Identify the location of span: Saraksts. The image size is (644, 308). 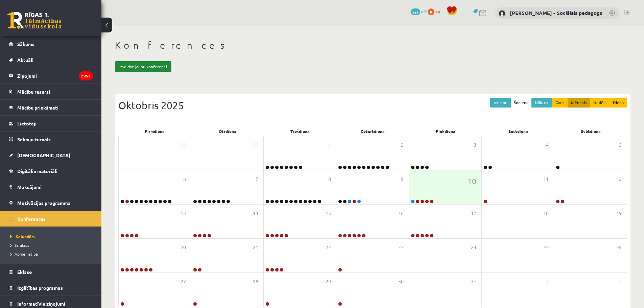
(20, 245).